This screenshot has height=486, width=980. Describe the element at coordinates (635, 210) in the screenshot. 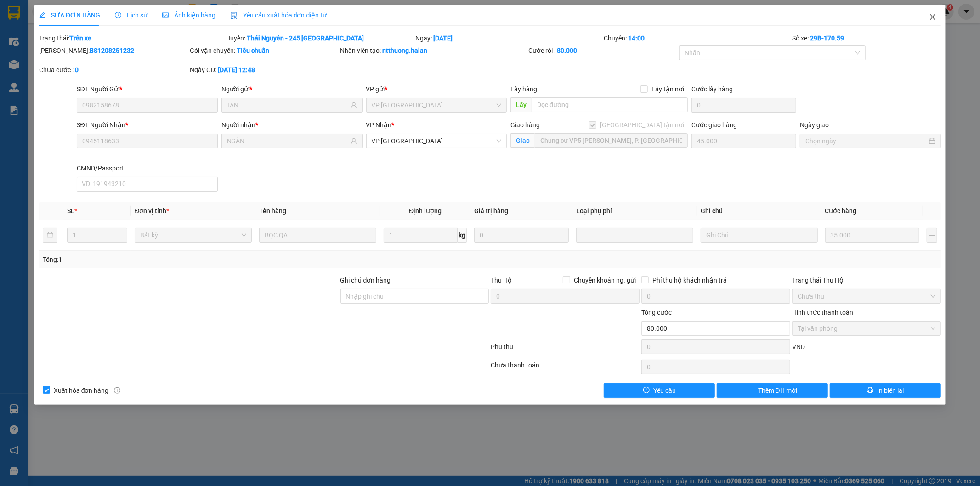

I see `th: Loại phụ phí` at that location.